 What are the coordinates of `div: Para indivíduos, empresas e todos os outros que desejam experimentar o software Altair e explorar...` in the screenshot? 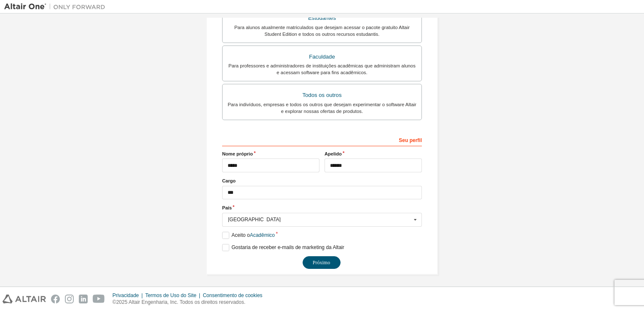 It's located at (322, 108).